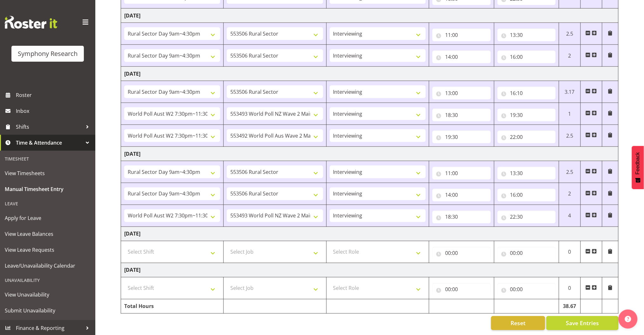 The width and height of the screenshot is (644, 335). Describe the element at coordinates (49, 143) in the screenshot. I see `span: Time & Attendance` at that location.